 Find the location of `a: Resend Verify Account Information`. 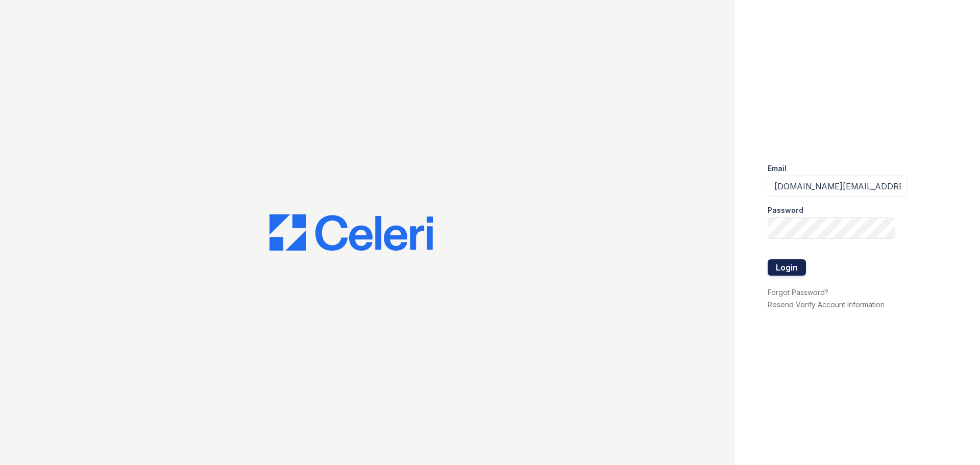

a: Resend Verify Account Information is located at coordinates (826, 304).